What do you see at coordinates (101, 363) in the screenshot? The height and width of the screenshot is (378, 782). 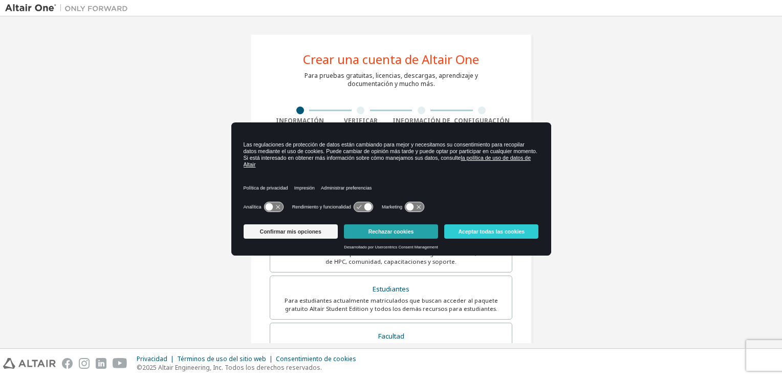 I see `img: linkedin.svg` at bounding box center [101, 363].